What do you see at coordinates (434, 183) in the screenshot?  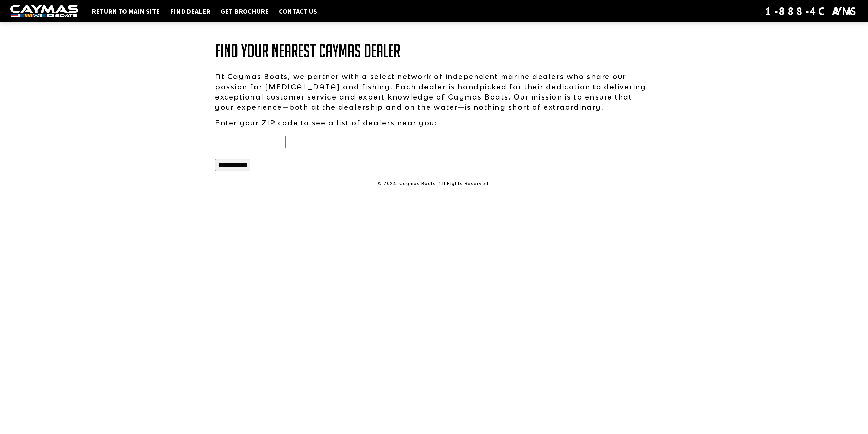 I see `p: © 2024. Caymas Boats. All Rights Reserved.` at bounding box center [434, 183].